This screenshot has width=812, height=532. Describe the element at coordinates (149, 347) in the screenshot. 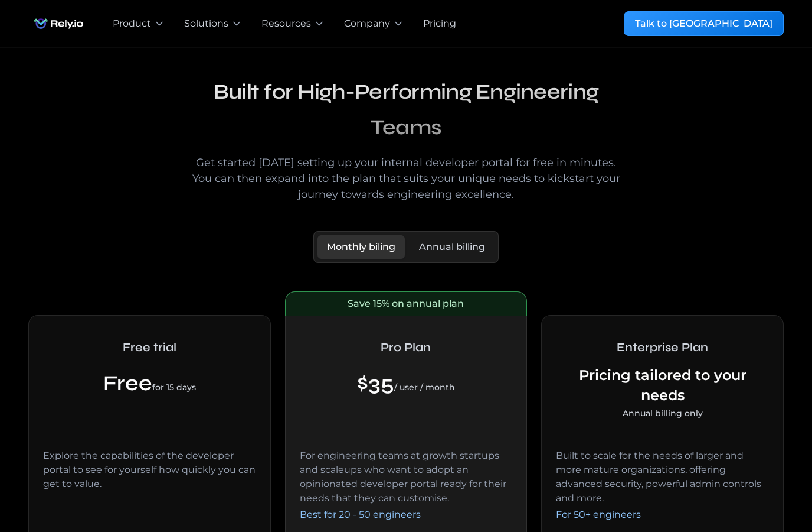

I see `h2: Free trial` at that location.